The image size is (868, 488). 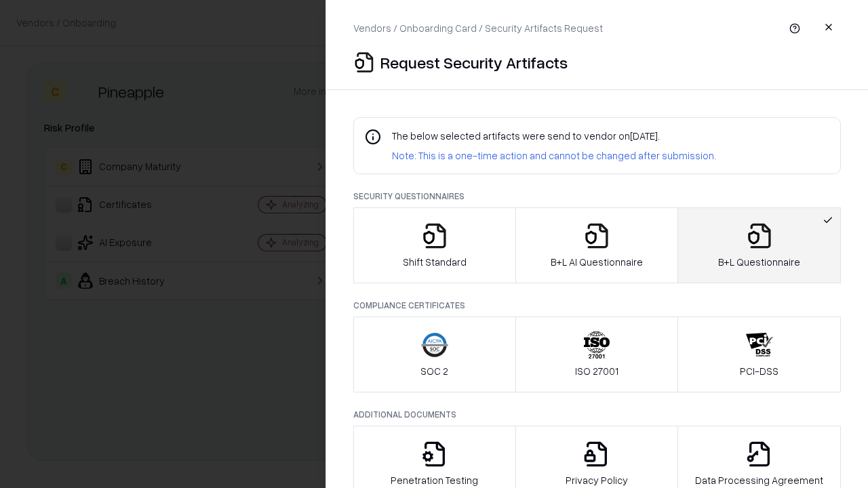 I want to click on p: PCI-DSS, so click(x=758, y=371).